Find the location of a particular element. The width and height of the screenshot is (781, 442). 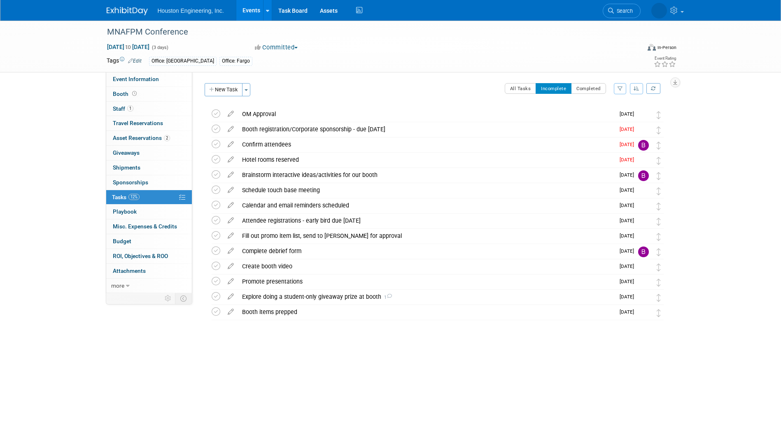

div: Explore doing a student-only giveaway prize at booth is located at coordinates (426, 297).